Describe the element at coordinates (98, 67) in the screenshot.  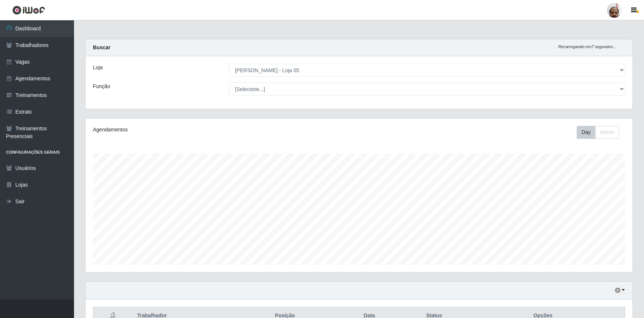
I see `label: Loja` at that location.